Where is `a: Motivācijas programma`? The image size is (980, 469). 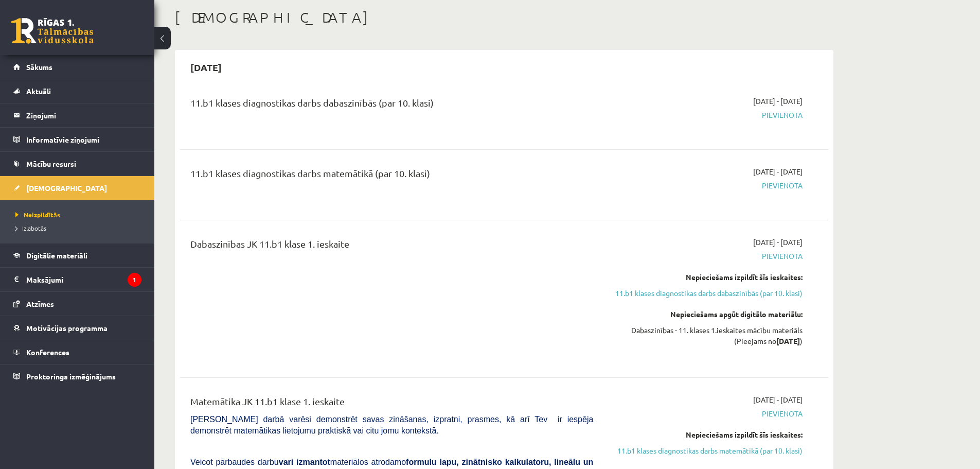 a: Motivācijas programma is located at coordinates (77, 328).